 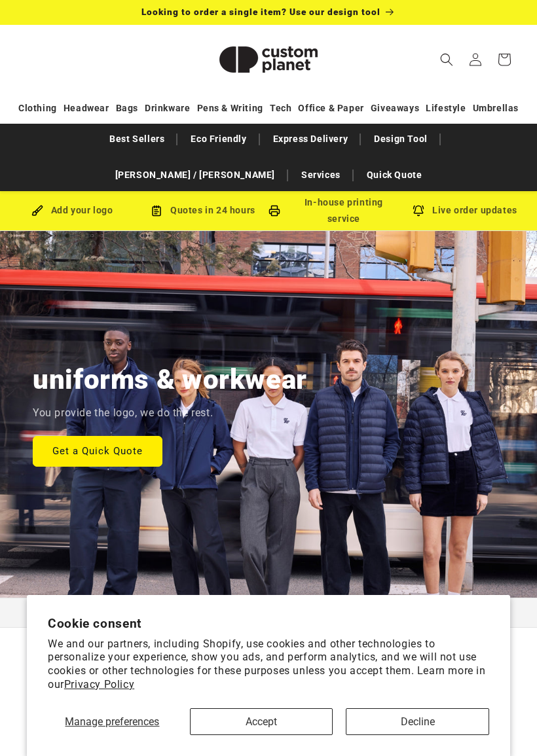 I want to click on a: Design Tool, so click(x=401, y=139).